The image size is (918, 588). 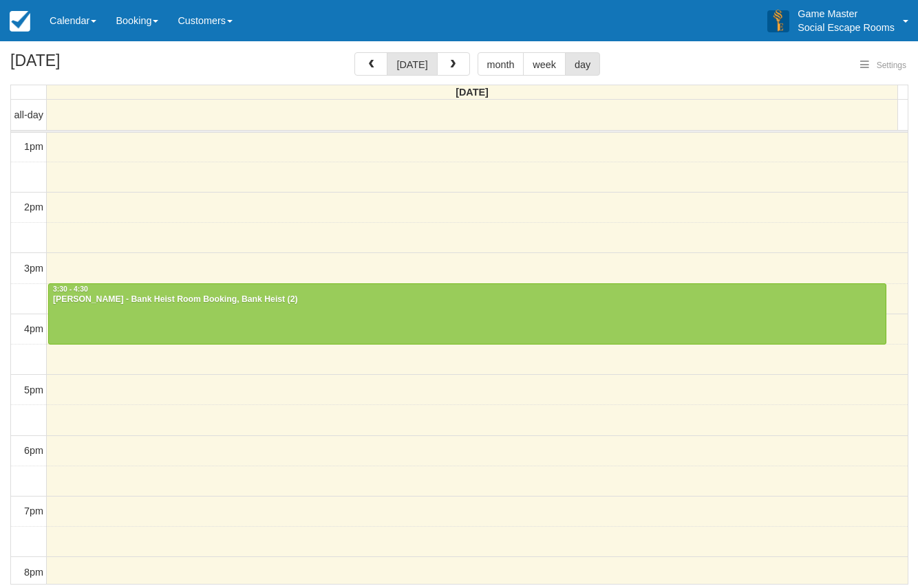 I want to click on button: Settings, so click(x=883, y=65).